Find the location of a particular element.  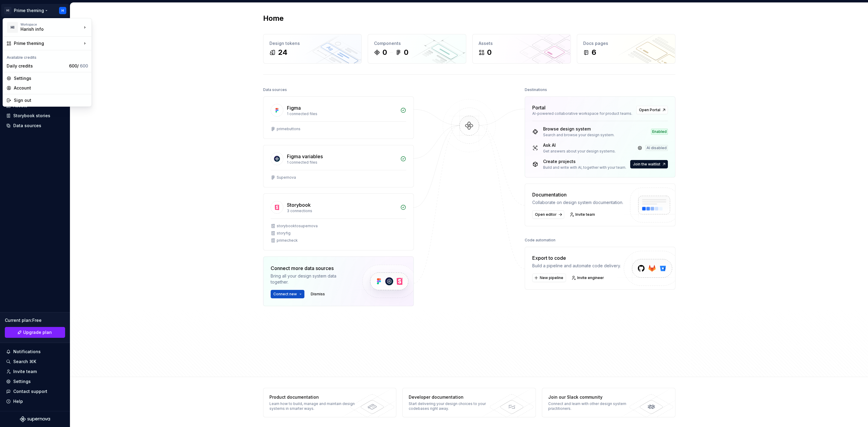

div: Available credits is located at coordinates (47, 57).